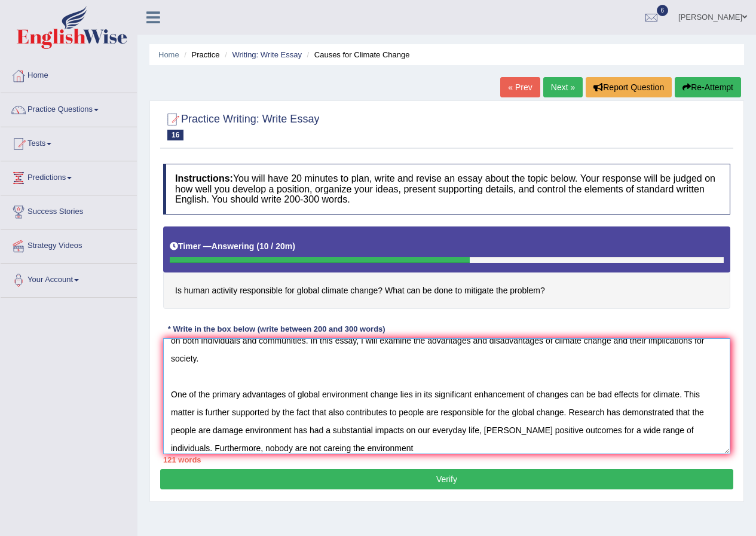 Image resolution: width=756 pixels, height=536 pixels. What do you see at coordinates (275, 247) in the screenshot?
I see `b: 10 / 20m` at bounding box center [275, 247].